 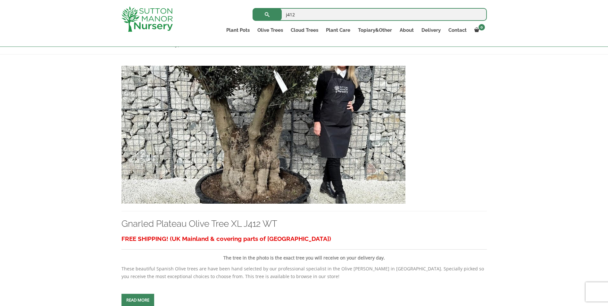 I want to click on a: About, so click(x=407, y=30).